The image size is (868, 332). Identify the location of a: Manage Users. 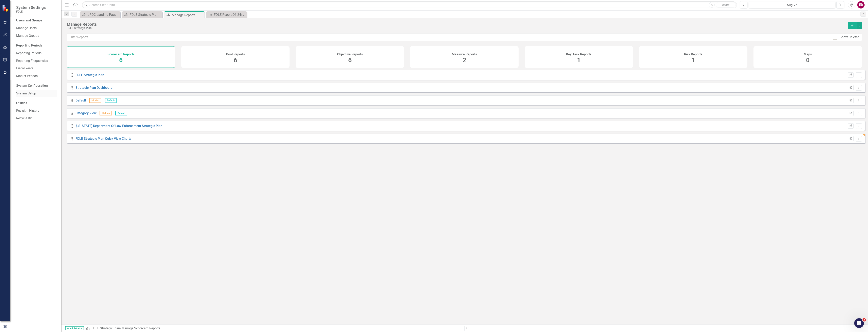
(37, 28).